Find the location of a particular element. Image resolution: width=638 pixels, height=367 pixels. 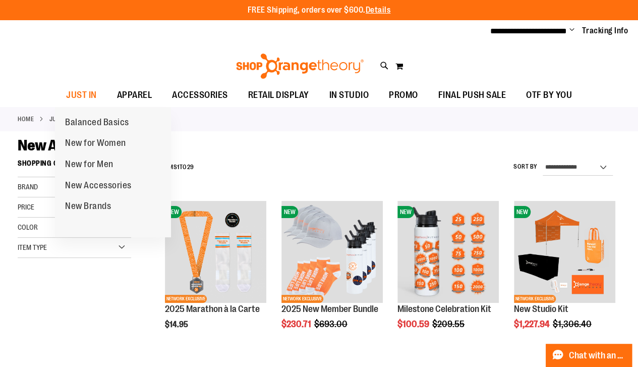

img: Milestone Celebration Kit is located at coordinates (448, 251).